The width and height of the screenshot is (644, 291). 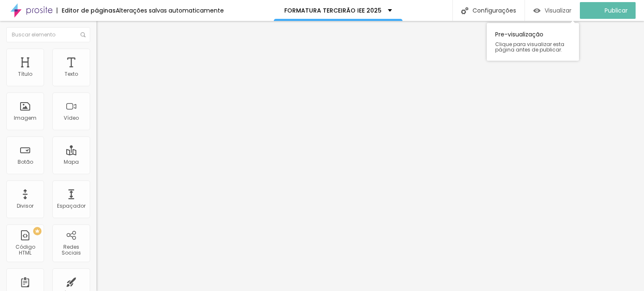 What do you see at coordinates (71, 74) in the screenshot?
I see `div: Texto` at bounding box center [71, 74].